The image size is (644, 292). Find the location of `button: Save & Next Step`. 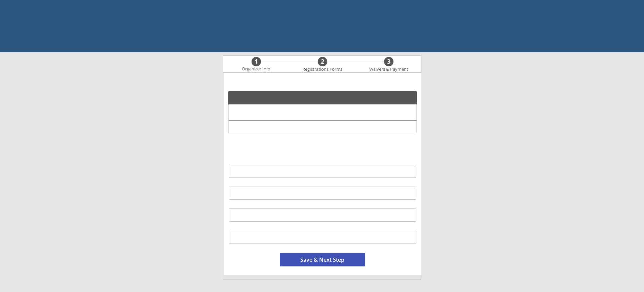

button: Save & Next Step is located at coordinates (323, 260).